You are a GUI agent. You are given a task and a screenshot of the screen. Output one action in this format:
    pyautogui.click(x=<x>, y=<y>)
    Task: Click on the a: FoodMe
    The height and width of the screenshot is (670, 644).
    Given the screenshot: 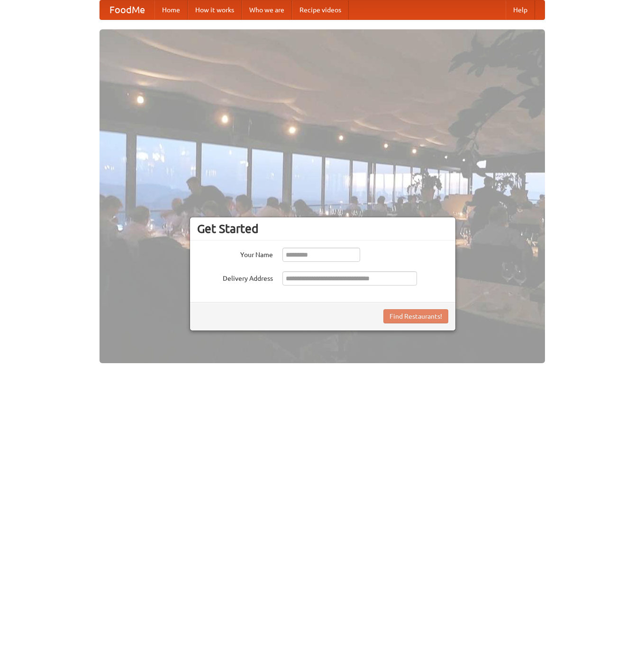 What is the action you would take?
    pyautogui.click(x=127, y=10)
    